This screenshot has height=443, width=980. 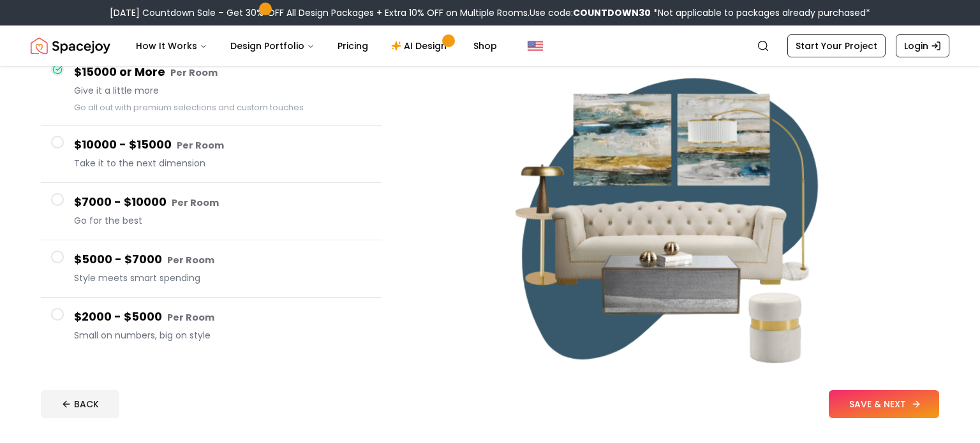 What do you see at coordinates (590, 13) in the screenshot?
I see `span: Use code:` at bounding box center [590, 13].